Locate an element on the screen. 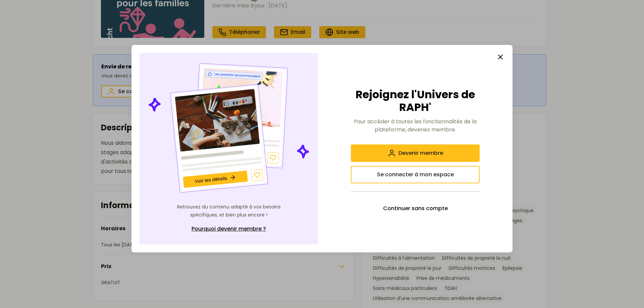  button: Se connecter à mon espace is located at coordinates (415, 174).